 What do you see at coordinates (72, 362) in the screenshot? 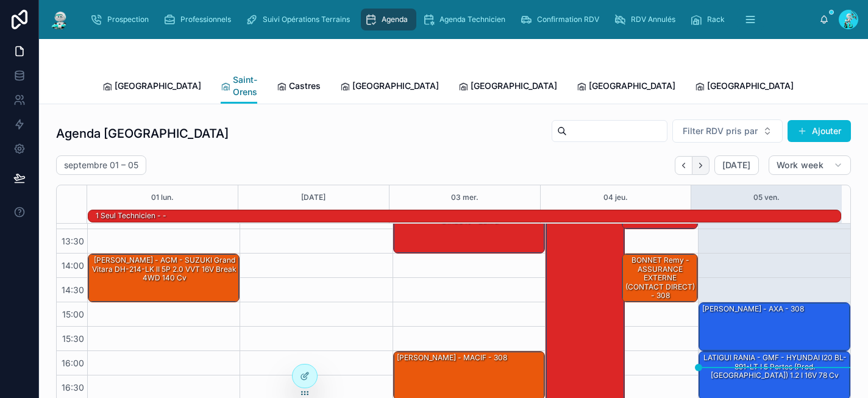
I see `span: 16:00` at bounding box center [72, 362].